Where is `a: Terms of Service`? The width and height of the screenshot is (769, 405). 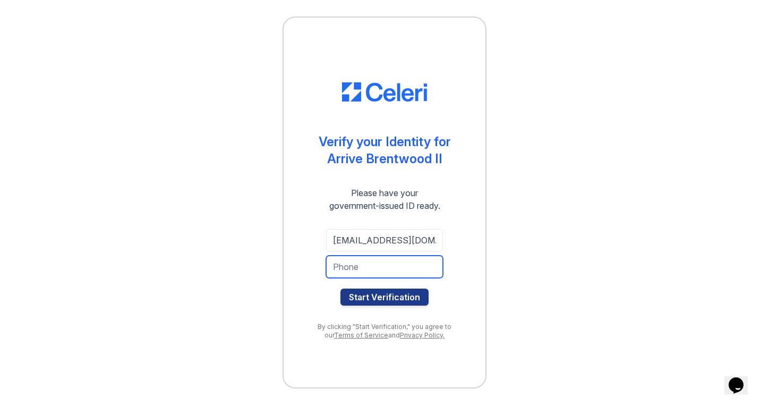
a: Terms of Service is located at coordinates (361, 334).